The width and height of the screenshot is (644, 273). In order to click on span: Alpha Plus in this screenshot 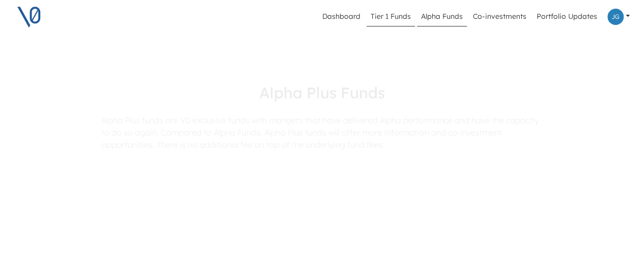, I will do `click(140, 257)`.